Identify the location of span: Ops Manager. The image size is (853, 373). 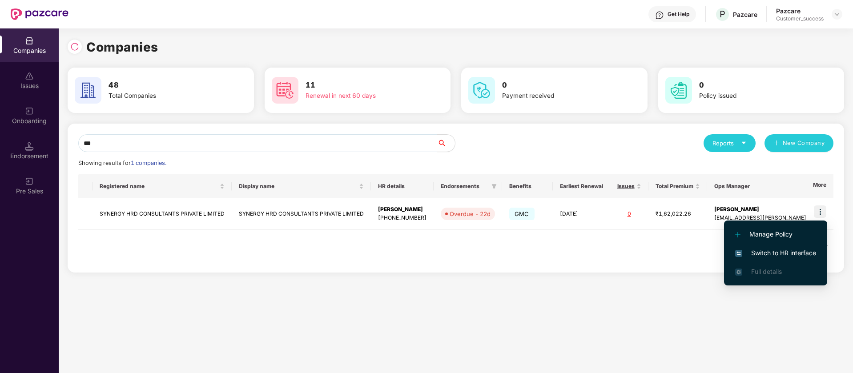
(779, 186).